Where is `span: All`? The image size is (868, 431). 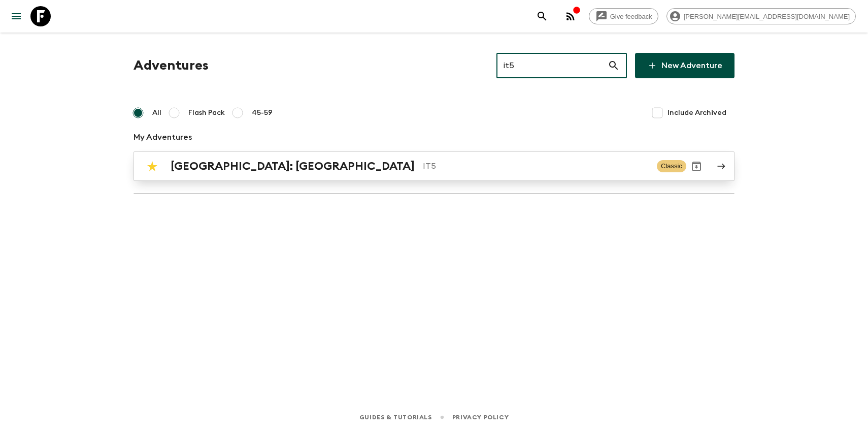
span: All is located at coordinates (157, 113).